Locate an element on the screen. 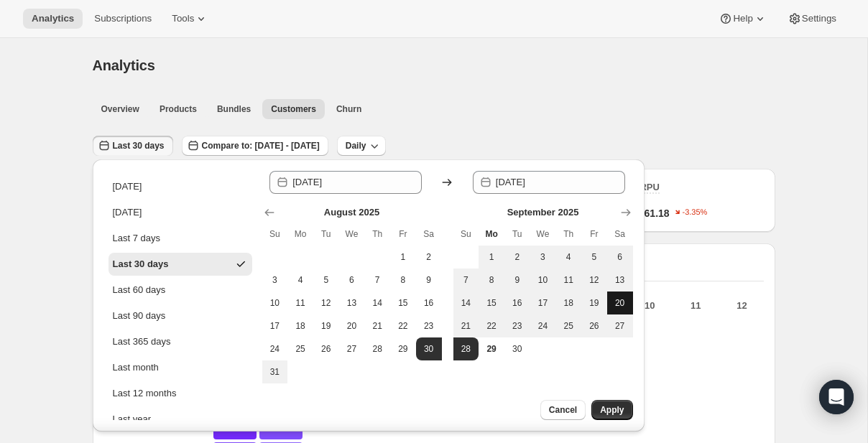  span: Subscriptions is located at coordinates (123, 19).